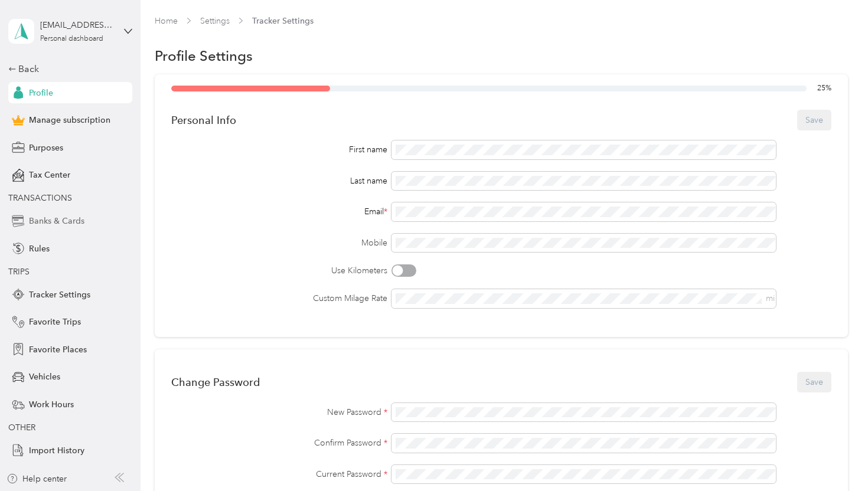  What do you see at coordinates (279, 149) in the screenshot?
I see `div: First name` at bounding box center [279, 149].